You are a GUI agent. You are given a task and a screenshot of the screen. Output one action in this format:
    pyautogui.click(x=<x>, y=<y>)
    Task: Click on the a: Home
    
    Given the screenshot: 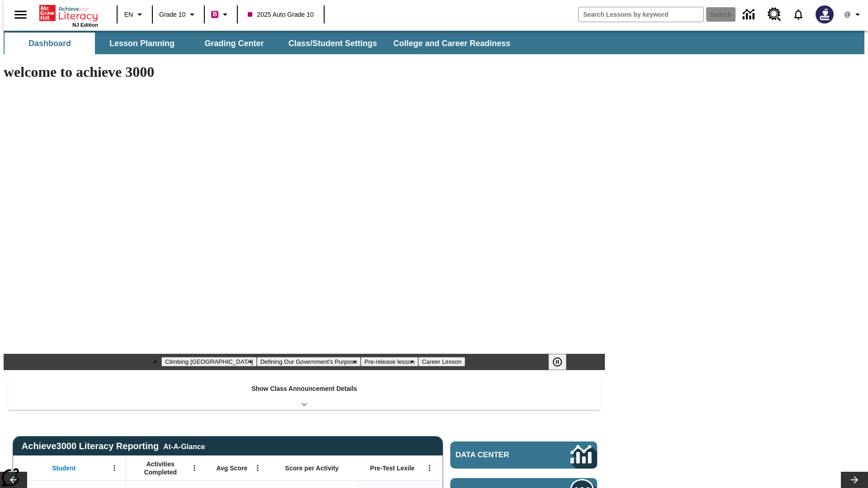 What is the action you would take?
    pyautogui.click(x=68, y=13)
    